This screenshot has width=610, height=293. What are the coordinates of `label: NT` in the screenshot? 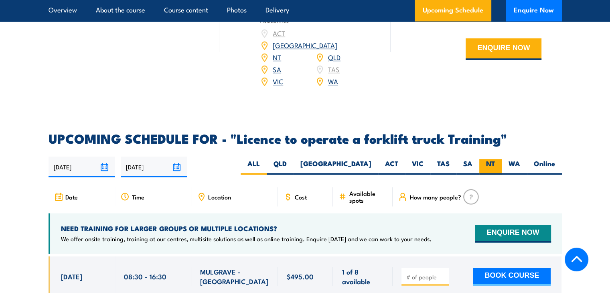 It's located at (490, 166).